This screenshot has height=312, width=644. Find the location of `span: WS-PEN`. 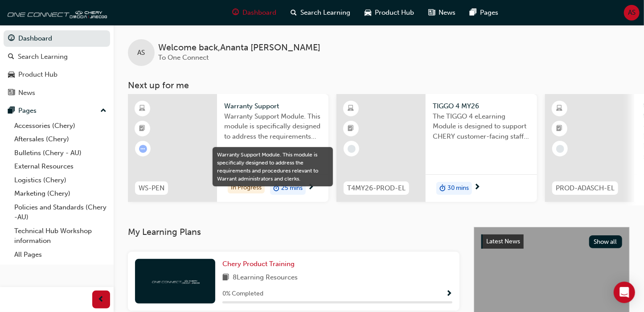

span: WS-PEN is located at coordinates (152, 188).